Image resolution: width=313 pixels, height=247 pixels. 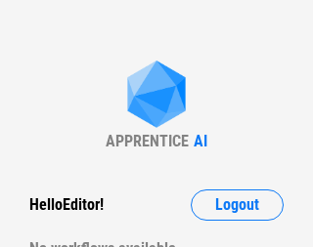 What do you see at coordinates (147, 141) in the screenshot?
I see `div: APPRENTICE` at bounding box center [147, 141].